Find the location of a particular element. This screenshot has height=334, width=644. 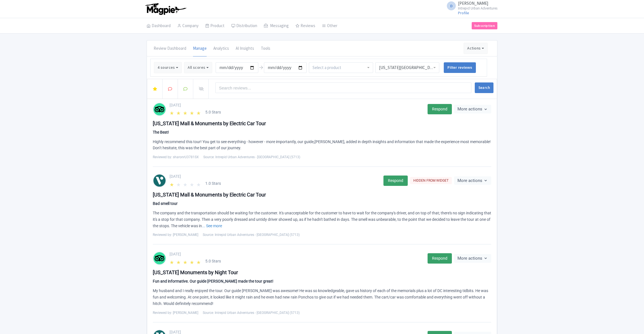

a: ... See more is located at coordinates (212, 226).